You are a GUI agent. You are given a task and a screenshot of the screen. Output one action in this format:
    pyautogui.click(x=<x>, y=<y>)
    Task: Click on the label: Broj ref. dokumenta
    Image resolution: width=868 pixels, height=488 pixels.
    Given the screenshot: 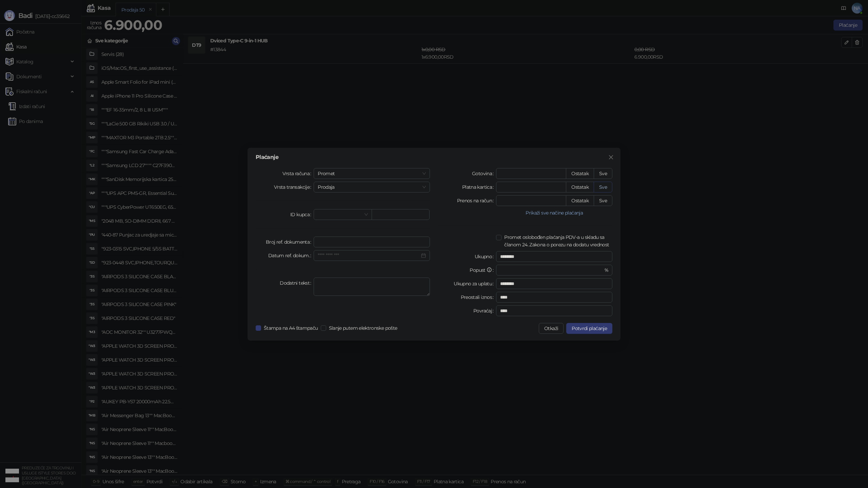 What is the action you would take?
    pyautogui.click(x=289, y=242)
    